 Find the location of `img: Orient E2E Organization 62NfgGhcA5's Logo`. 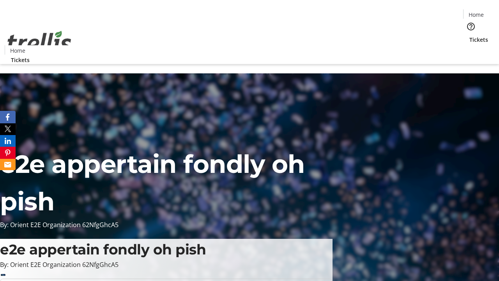

img: Orient E2E Organization 62NfgGhcA5's Logo is located at coordinates (39, 42).